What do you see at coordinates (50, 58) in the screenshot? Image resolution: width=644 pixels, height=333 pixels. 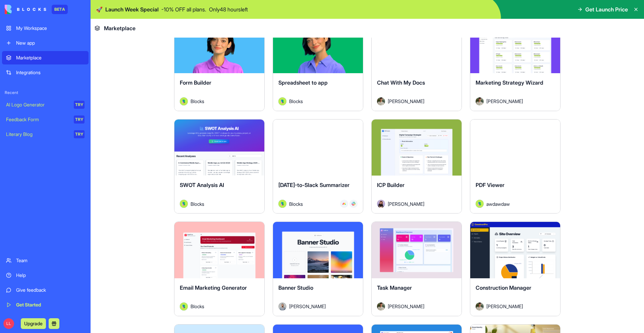 I see `div: Marketplace` at bounding box center [50, 58].